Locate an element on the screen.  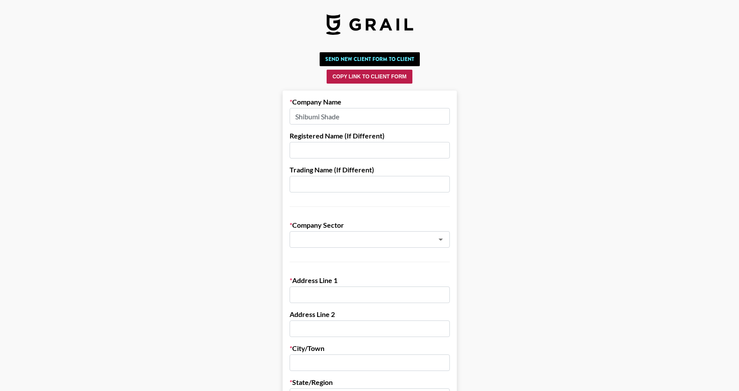
img: Grail Talent Logo is located at coordinates (370, 24).